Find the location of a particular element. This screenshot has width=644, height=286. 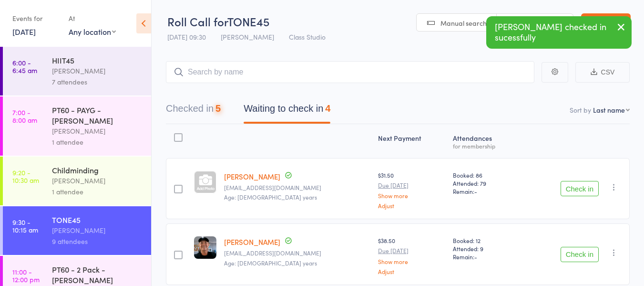

div: $31.50 is located at coordinates (411, 189).